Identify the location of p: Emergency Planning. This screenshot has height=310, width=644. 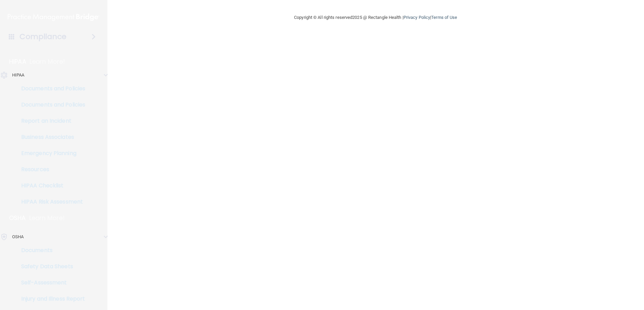
(50, 153).